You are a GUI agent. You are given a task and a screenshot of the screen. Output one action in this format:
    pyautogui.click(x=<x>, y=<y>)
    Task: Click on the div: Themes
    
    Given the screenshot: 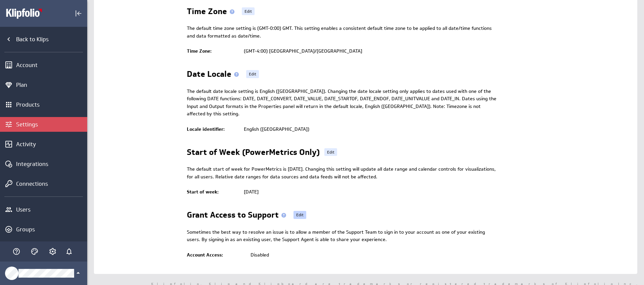 What is the action you would take?
    pyautogui.click(x=35, y=251)
    